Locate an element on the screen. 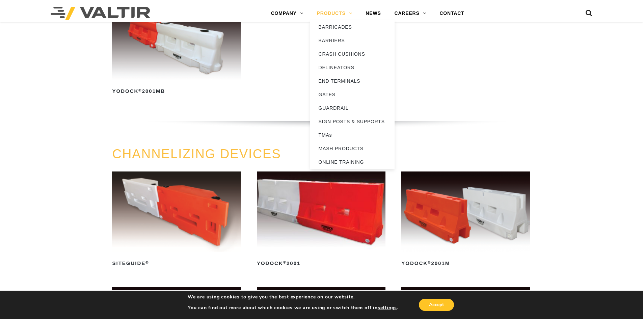 This screenshot has width=643, height=319. a: Yodock®2001M is located at coordinates (465, 220).